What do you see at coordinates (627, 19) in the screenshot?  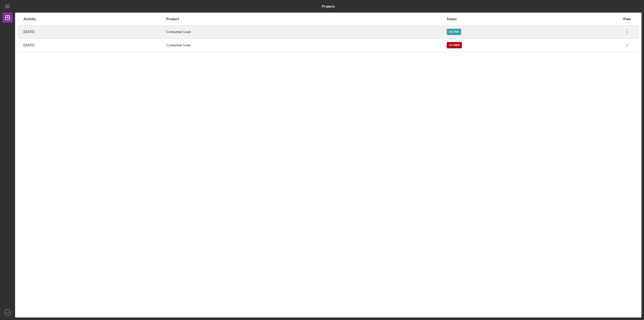 I see `div: View` at bounding box center [627, 19].